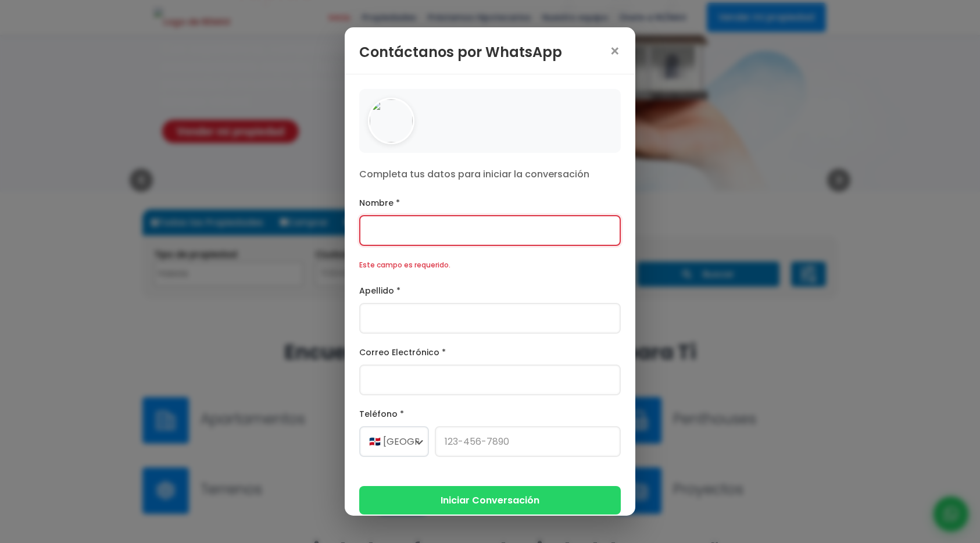 The image size is (980, 543). Describe the element at coordinates (490, 291) in the screenshot. I see `label: Apellido *` at that location.